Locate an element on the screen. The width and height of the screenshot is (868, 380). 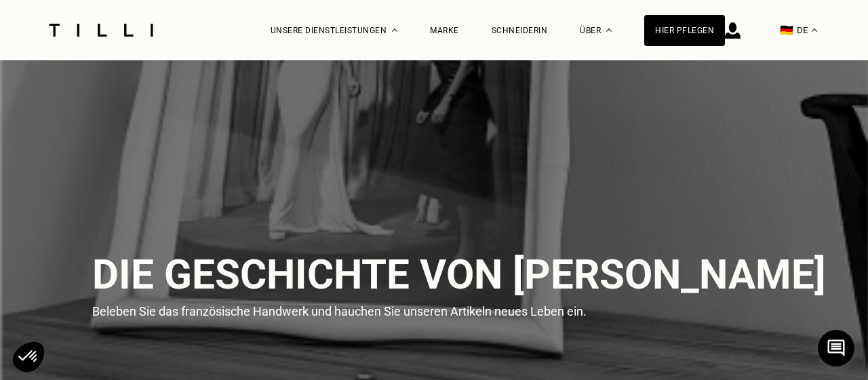
a: Tilli Schneiderdienst Logo is located at coordinates (101, 30).